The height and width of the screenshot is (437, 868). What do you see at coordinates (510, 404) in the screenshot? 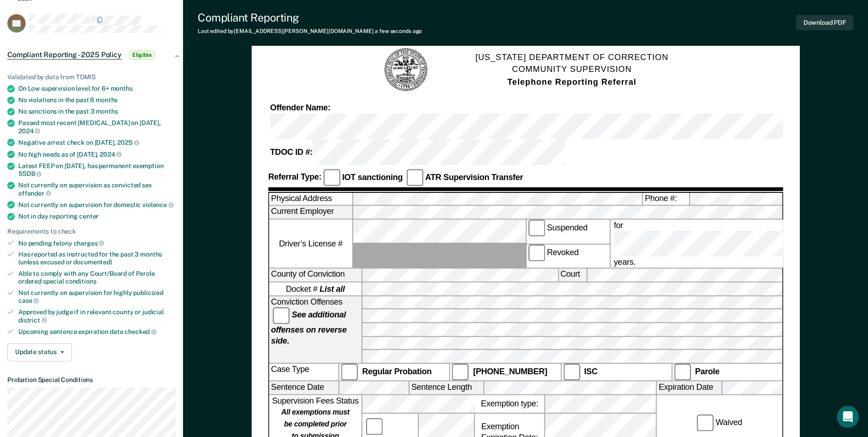
I see `label: Exemption type:` at bounding box center [510, 404].